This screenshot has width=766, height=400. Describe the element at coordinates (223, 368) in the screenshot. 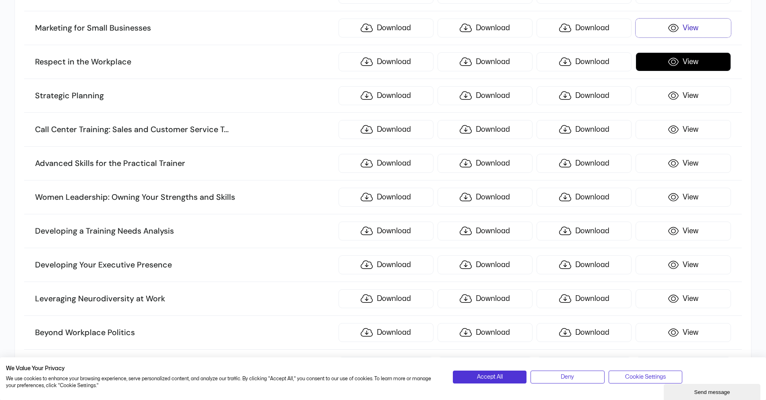

I see `h2: We Value Your Privacy` at that location.